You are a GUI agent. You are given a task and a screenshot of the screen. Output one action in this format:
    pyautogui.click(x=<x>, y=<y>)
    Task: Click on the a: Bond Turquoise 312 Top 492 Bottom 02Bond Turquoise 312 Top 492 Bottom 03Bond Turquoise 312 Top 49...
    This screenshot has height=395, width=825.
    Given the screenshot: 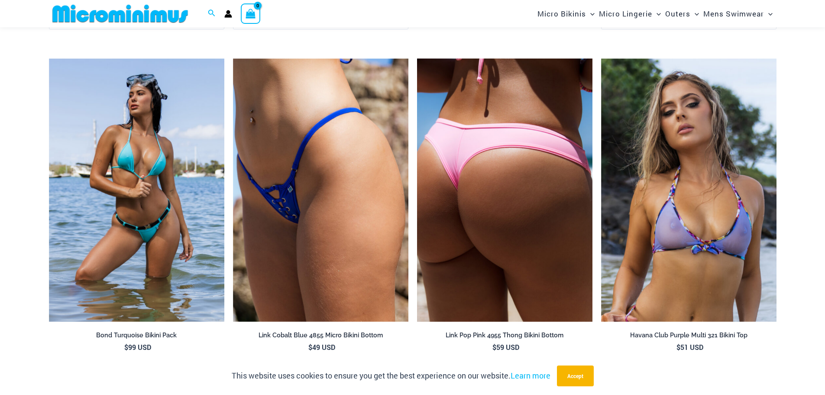 What is the action you would take?
    pyautogui.click(x=136, y=190)
    